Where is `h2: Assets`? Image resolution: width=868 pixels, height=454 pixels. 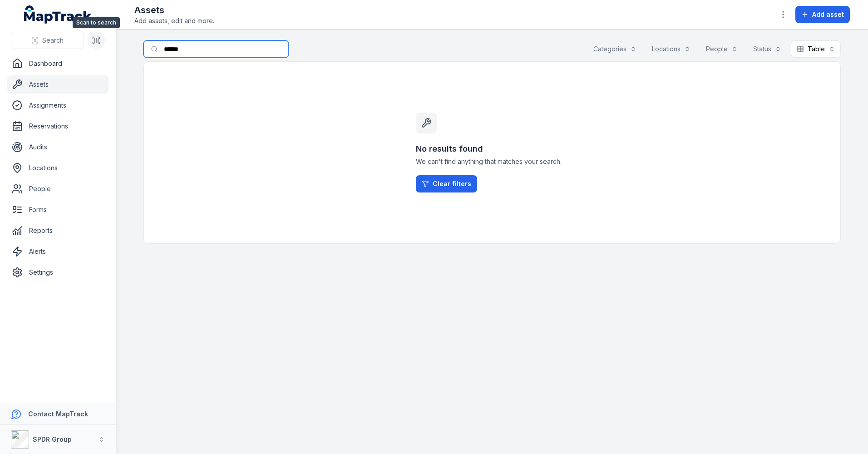 h2: Assets is located at coordinates (175, 10).